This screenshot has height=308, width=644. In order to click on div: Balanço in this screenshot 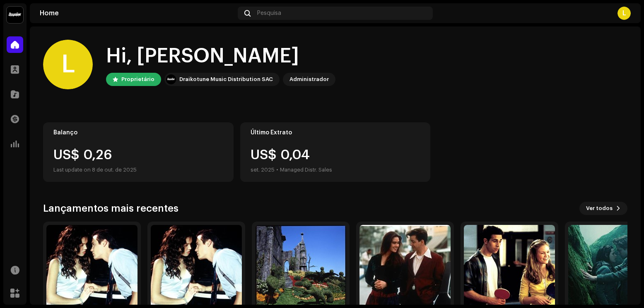, I will do `click(138, 133)`.